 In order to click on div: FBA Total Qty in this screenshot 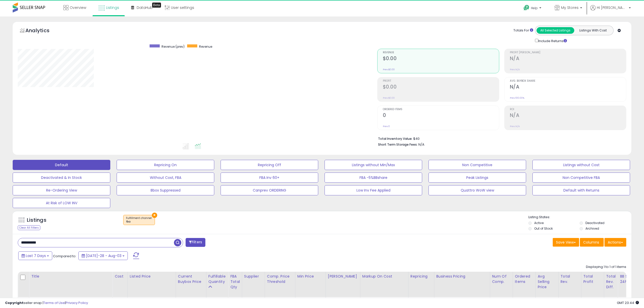, I will do `click(235, 282)`.